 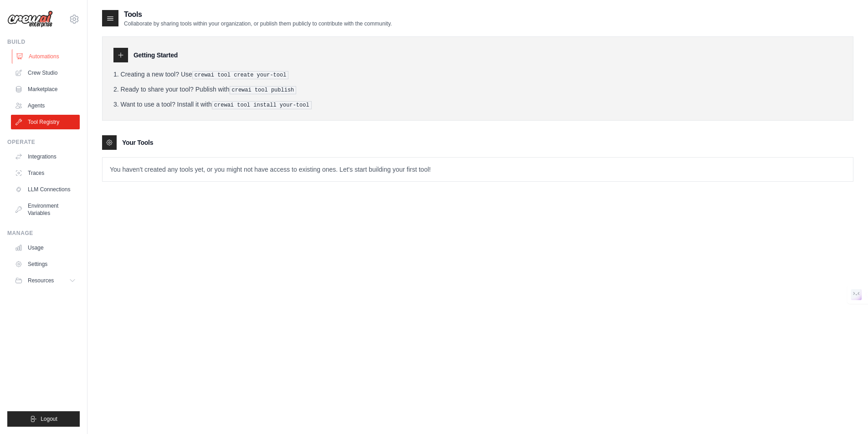 I want to click on pre: crewai tool create your-tool, so click(x=240, y=75).